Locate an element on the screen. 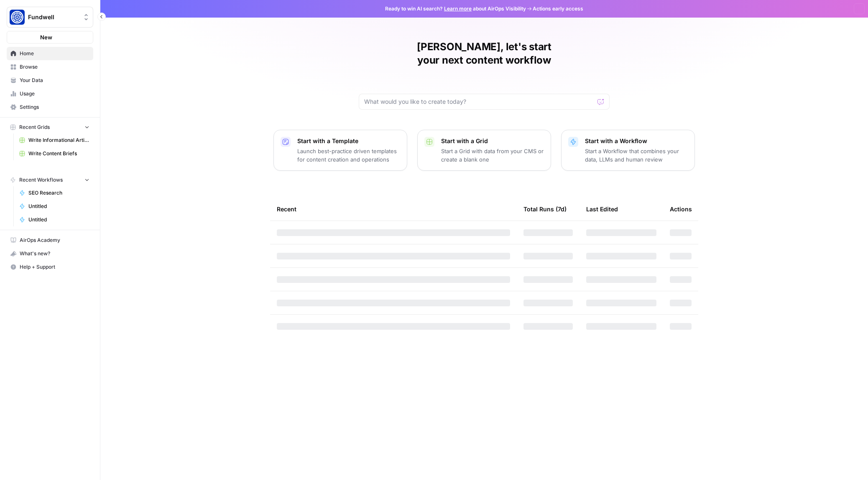  p: Start a Grid with data from your CMS or create a blank one is located at coordinates (493, 155).